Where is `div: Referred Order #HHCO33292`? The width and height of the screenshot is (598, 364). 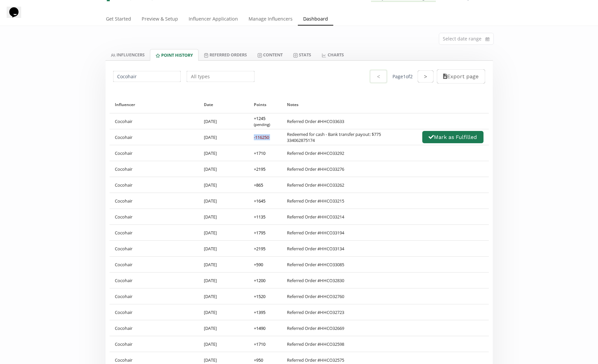
div: Referred Order #HHCO33292 is located at coordinates (315, 153).